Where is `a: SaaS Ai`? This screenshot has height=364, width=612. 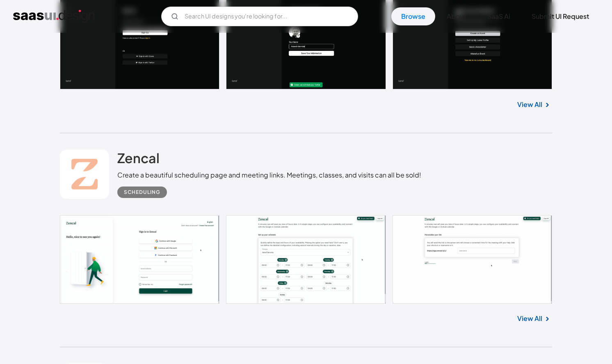 a: SaaS Ai is located at coordinates (499, 16).